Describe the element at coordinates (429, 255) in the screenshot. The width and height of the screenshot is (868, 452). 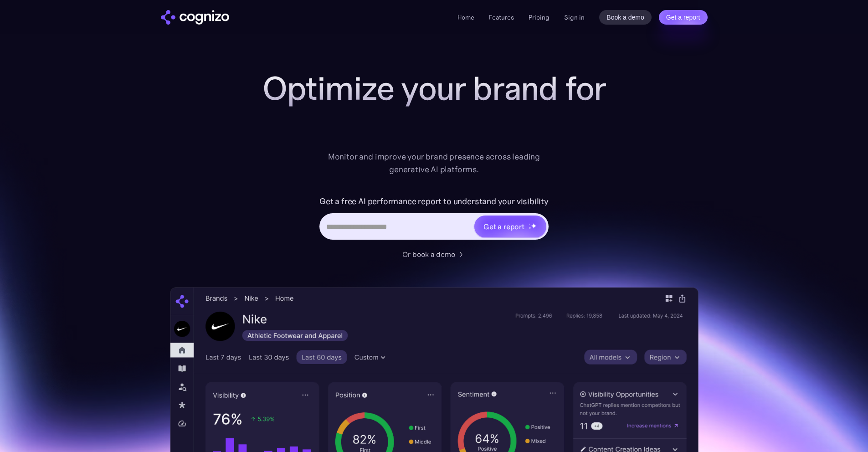
I see `div: Or book a demo` at that location.